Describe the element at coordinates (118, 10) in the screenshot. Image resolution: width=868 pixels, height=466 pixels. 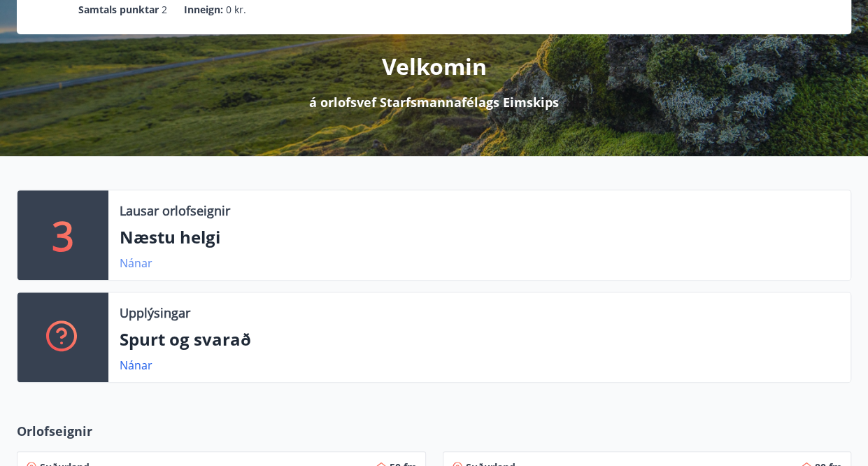
I see `p: Samtals punktar` at that location.